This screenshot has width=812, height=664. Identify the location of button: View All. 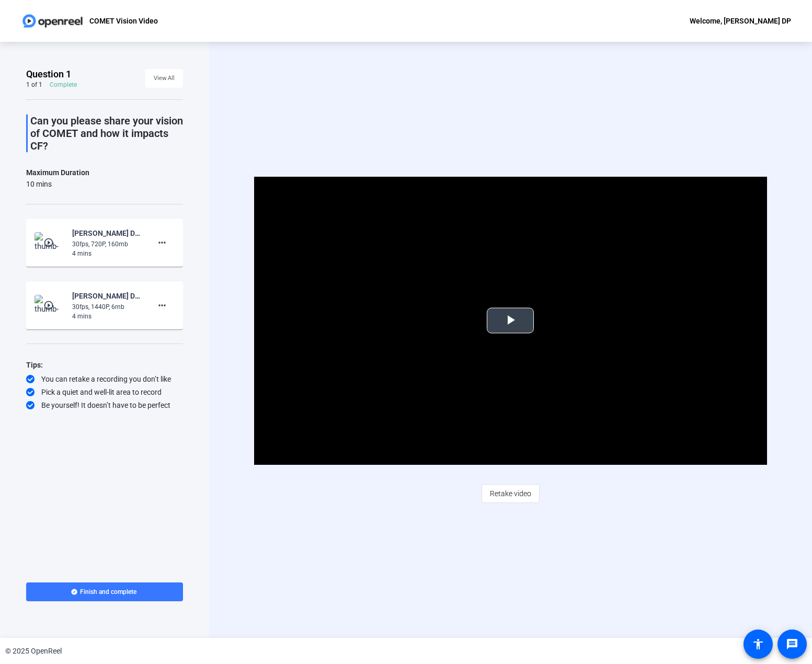
(165, 78).